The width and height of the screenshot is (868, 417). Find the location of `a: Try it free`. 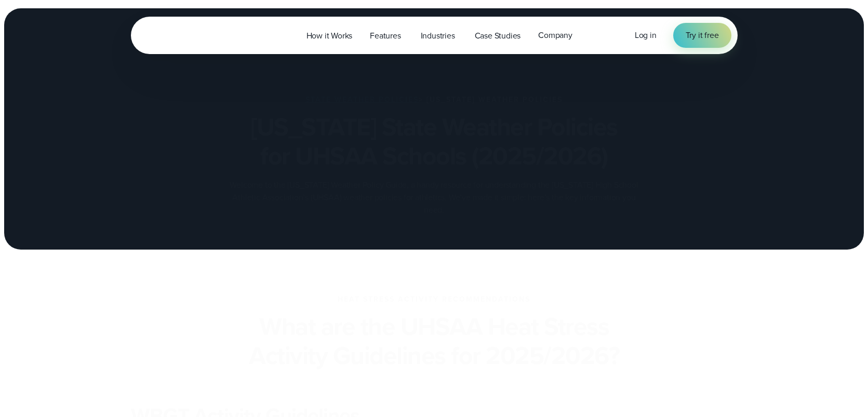

a: Try it free is located at coordinates (702, 36).